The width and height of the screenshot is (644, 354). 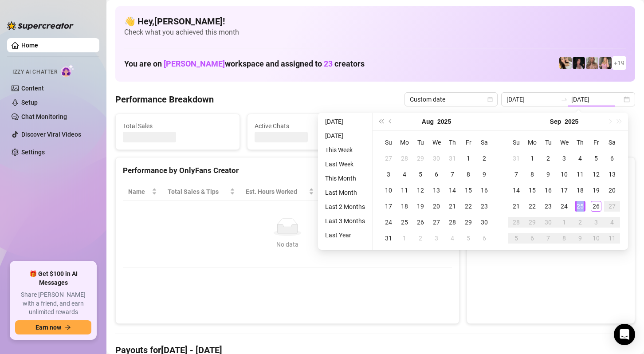 I want to click on span: Messages Sent, so click(x=441, y=126).